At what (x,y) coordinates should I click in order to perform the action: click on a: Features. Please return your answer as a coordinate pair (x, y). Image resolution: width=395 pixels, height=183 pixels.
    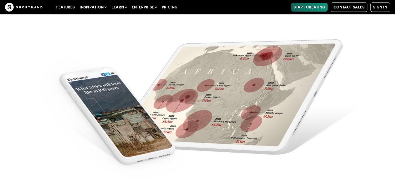
    Looking at the image, I should click on (65, 7).